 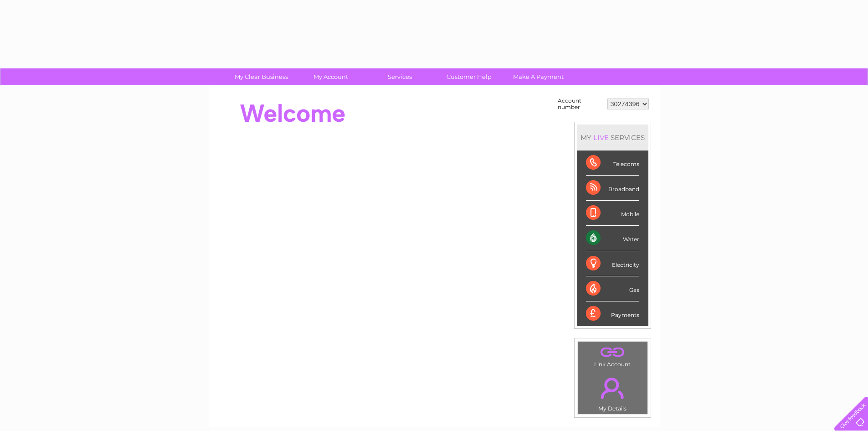 What do you see at coordinates (399, 77) in the screenshot?
I see `a: Services` at bounding box center [399, 77].